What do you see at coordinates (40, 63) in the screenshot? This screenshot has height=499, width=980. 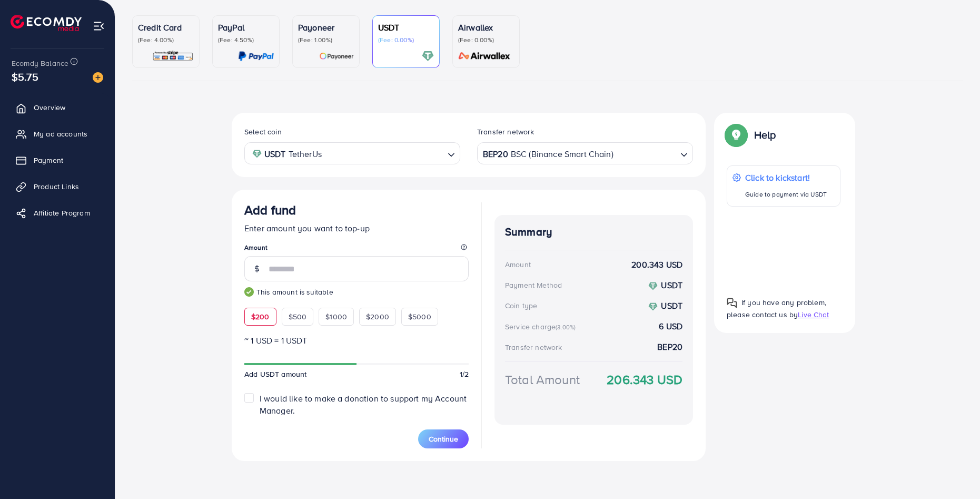 I see `span: Ecomdy Balance` at bounding box center [40, 63].